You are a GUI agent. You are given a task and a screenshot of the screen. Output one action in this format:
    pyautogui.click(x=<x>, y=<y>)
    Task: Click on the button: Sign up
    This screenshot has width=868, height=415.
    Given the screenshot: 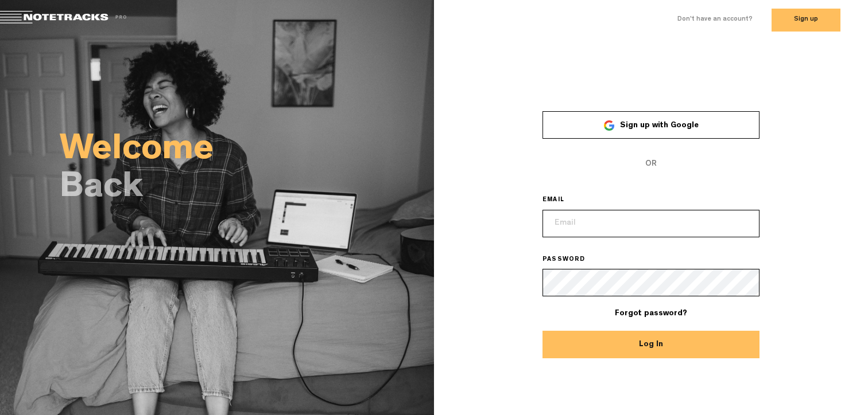 What is the action you would take?
    pyautogui.click(x=806, y=20)
    